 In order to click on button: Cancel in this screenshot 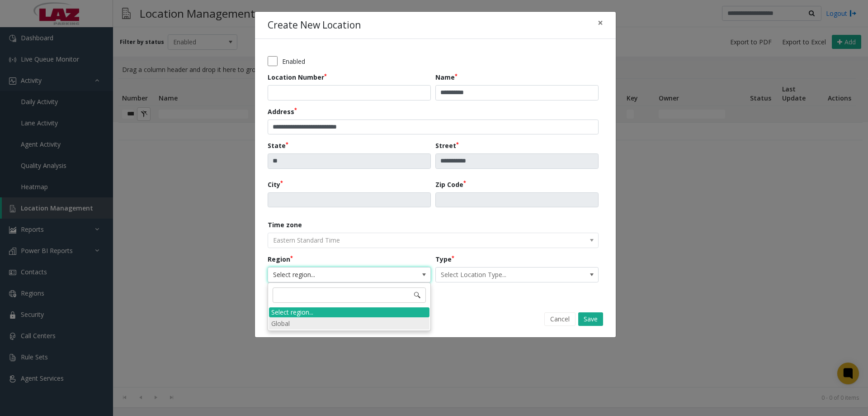, I will do `click(559, 319)`.